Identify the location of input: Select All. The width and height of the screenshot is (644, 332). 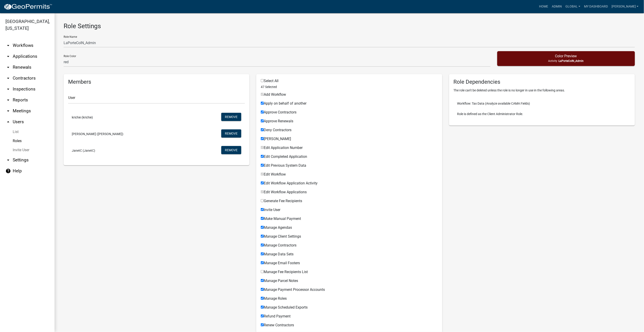
(262, 81).